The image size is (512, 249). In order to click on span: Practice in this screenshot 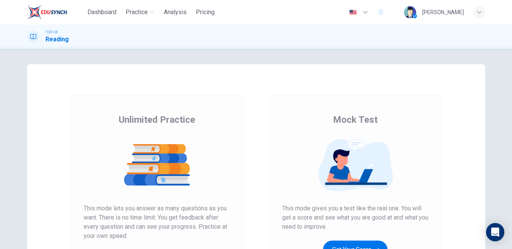, I will do `click(137, 12)`.